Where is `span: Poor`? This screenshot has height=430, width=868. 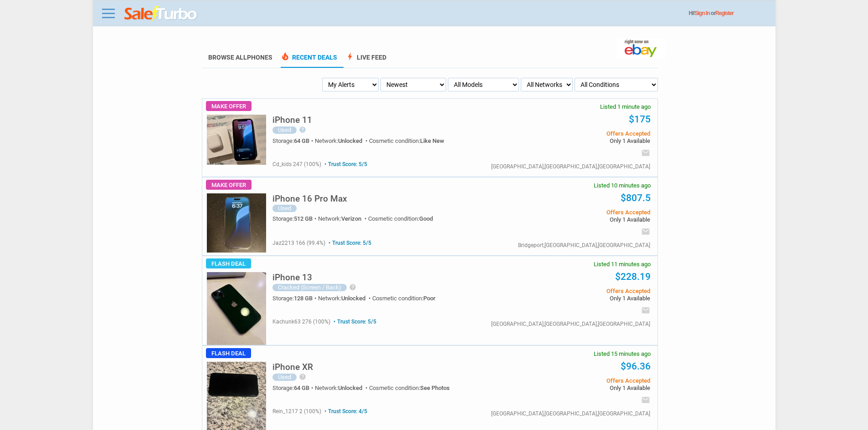
span: Poor is located at coordinates (429, 298).